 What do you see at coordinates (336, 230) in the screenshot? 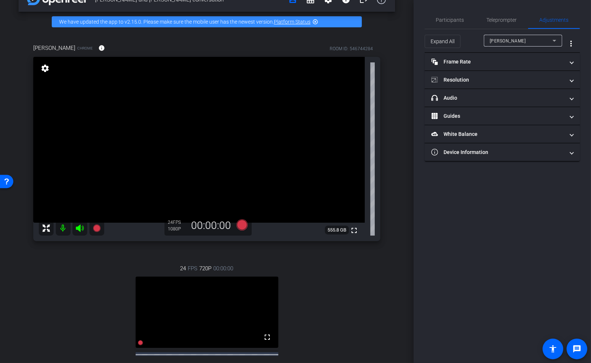
I see `span: 555.8 GB` at bounding box center [336, 230].